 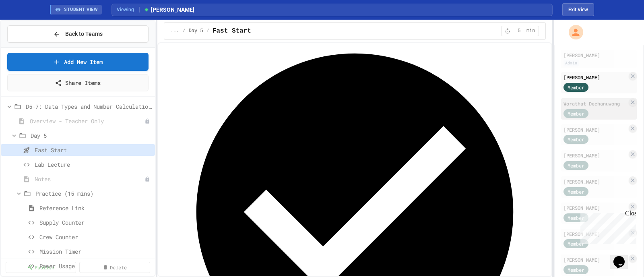 I want to click on span: Lab Lecture, so click(x=93, y=164).